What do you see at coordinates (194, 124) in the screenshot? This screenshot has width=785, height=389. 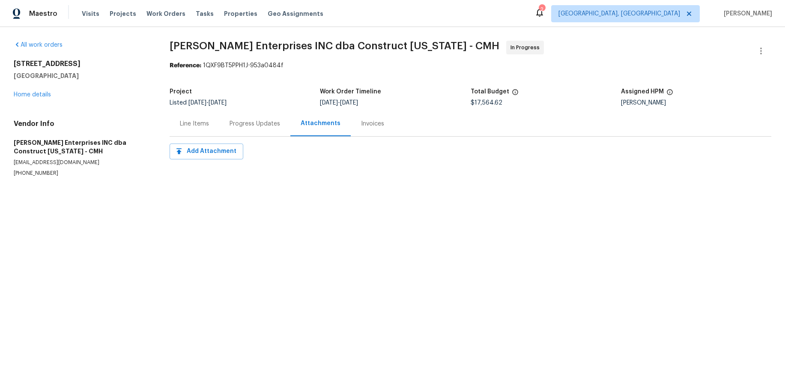 I see `div: Line Items` at bounding box center [194, 124].